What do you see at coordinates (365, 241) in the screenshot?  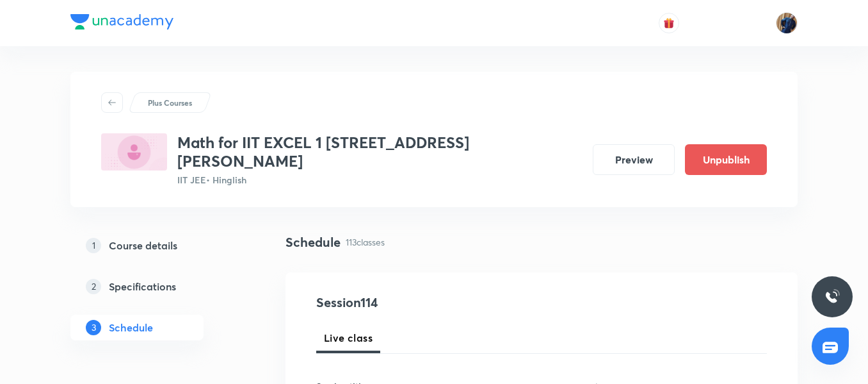 I see `p: 113 classes` at bounding box center [365, 241].